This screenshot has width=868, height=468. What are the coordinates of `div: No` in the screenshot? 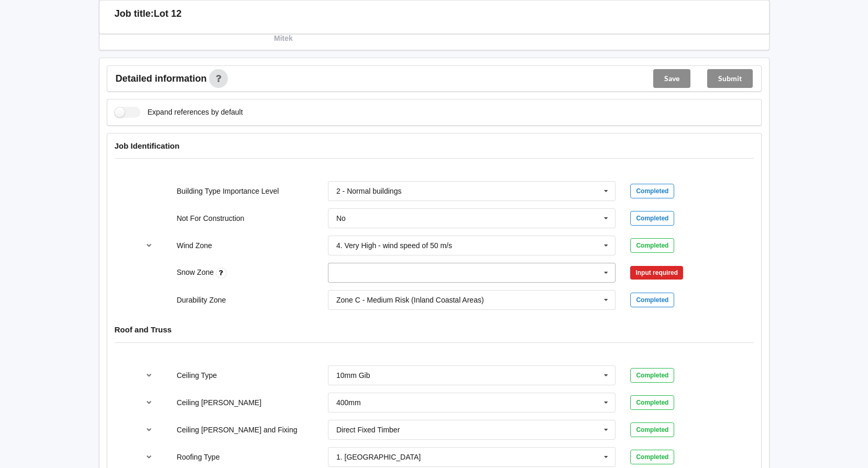 It's located at (341, 218).